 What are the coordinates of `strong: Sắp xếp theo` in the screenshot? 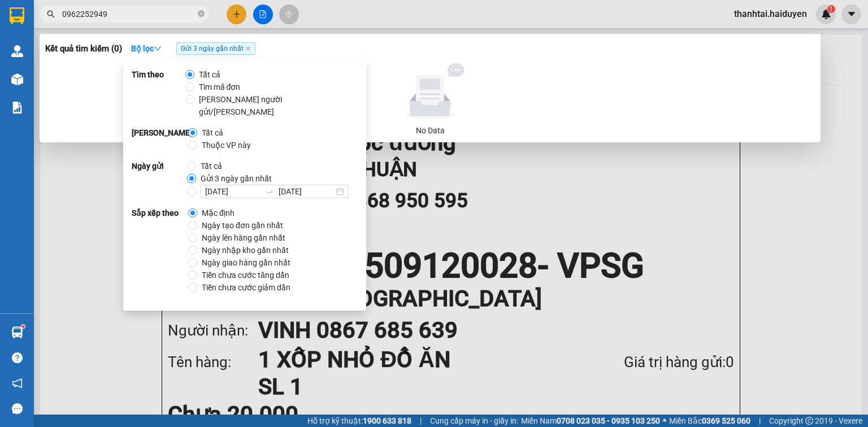 It's located at (160, 250).